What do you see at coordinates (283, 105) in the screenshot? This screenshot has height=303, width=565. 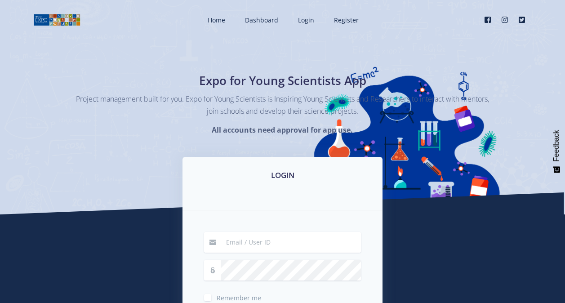 I see `p: Project management built for you. Expo for Young Scientists is Inspiring Young Scientists and Res...` at bounding box center [283, 105].